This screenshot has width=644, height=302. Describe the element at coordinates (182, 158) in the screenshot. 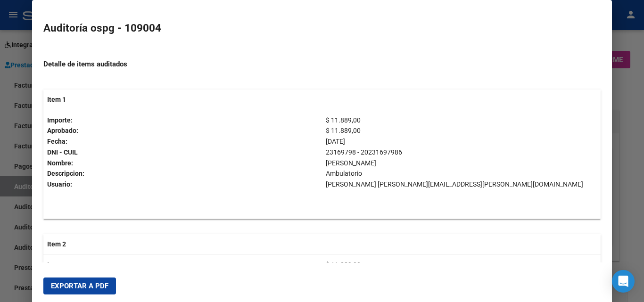

I see `p: DNI - CUIL Nombre:` at that location.